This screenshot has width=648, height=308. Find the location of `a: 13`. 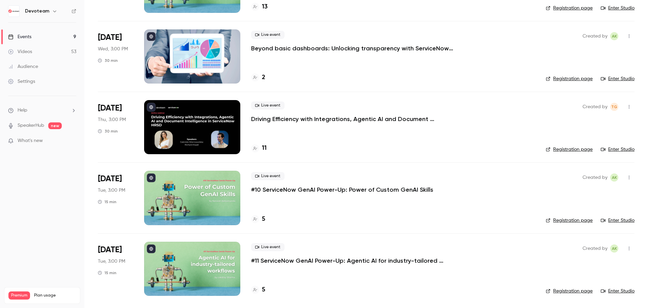

a: 13 is located at coordinates (259, 7).